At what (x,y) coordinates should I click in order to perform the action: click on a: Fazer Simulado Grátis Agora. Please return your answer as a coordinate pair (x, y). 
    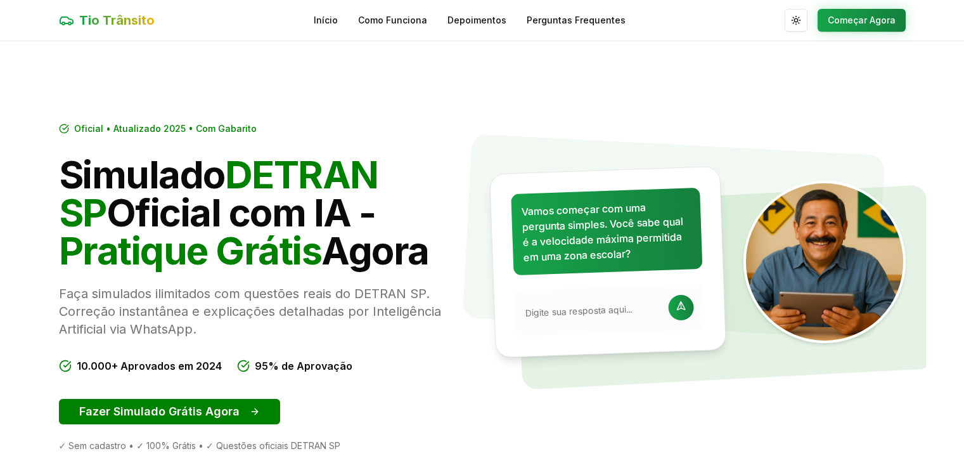
    Looking at the image, I should click on (169, 411).